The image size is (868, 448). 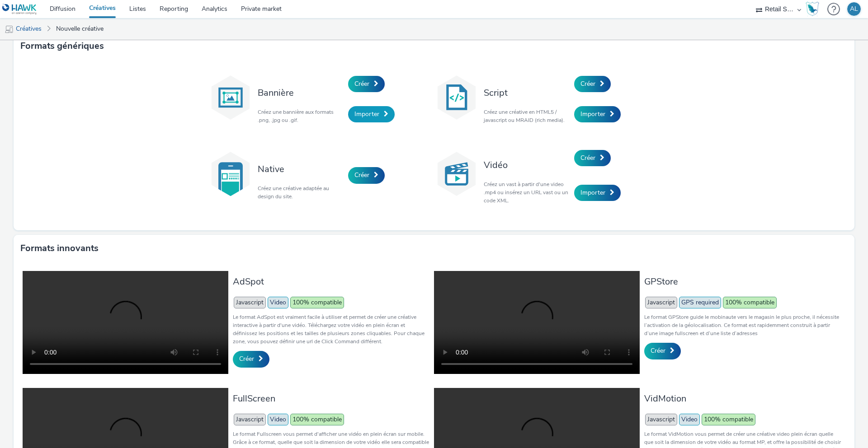 I want to click on span: GPS required, so click(x=700, y=303).